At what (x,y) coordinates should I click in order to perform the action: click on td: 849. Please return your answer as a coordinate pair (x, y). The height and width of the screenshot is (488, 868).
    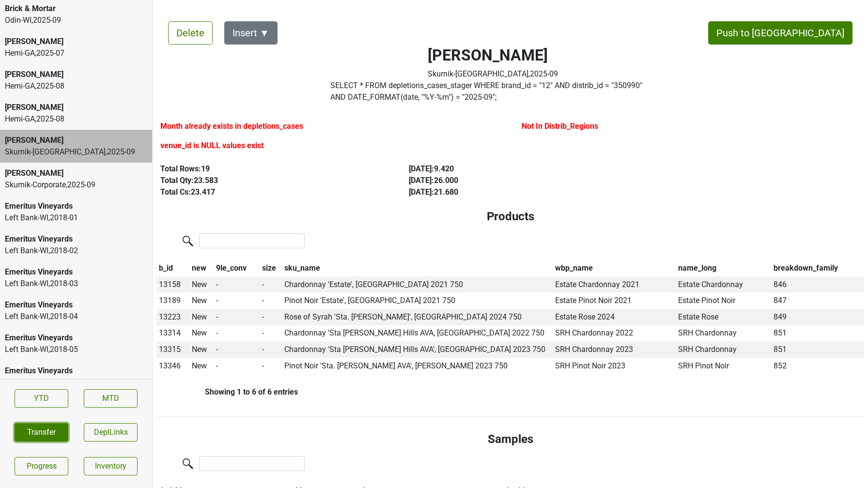
    Looking at the image, I should click on (818, 317).